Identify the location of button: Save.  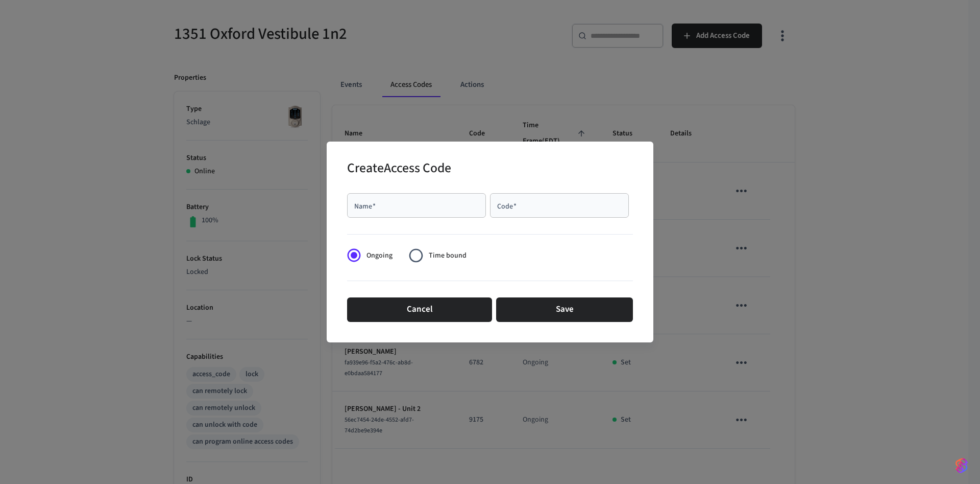
(565, 310).